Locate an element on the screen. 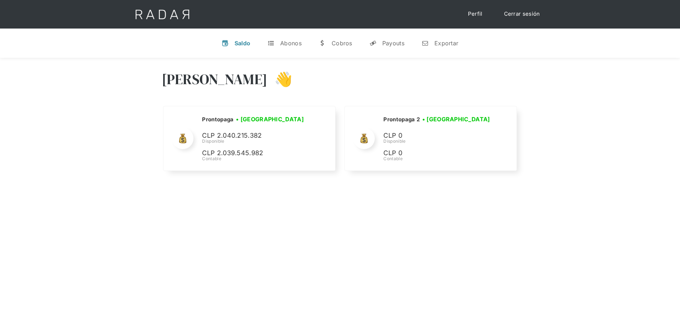 The width and height of the screenshot is (680, 325). div: y is located at coordinates (373, 43).